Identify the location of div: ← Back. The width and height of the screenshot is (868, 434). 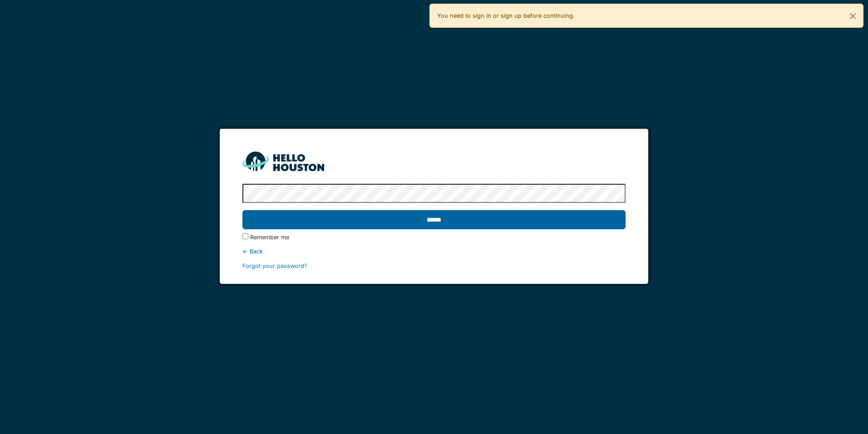
(434, 251).